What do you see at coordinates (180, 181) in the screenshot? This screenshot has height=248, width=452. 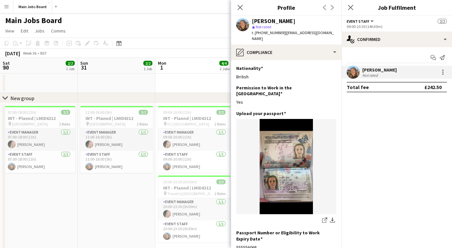 I see `span: 20:00-23:30 (3h30m)` at bounding box center [180, 181].